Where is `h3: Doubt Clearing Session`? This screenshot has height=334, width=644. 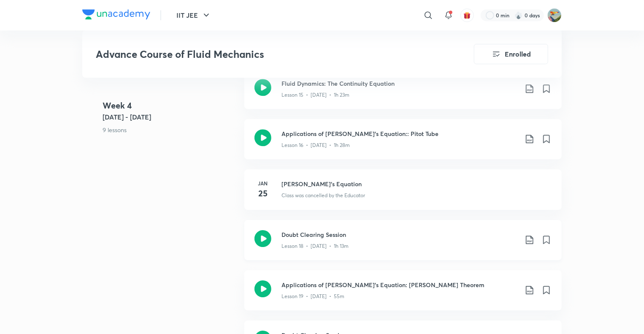
h3: Doubt Clearing Session is located at coordinates (399, 235).